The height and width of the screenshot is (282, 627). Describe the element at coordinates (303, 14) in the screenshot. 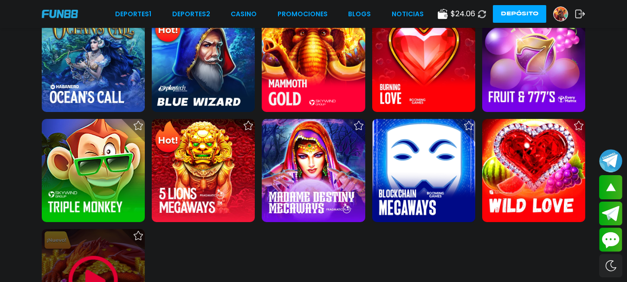

I see `a: Promociones` at that location.